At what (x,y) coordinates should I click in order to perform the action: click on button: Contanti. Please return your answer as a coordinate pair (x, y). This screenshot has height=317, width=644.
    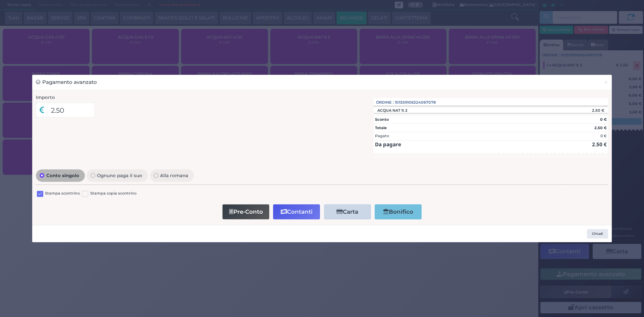
    Looking at the image, I should click on (296, 212).